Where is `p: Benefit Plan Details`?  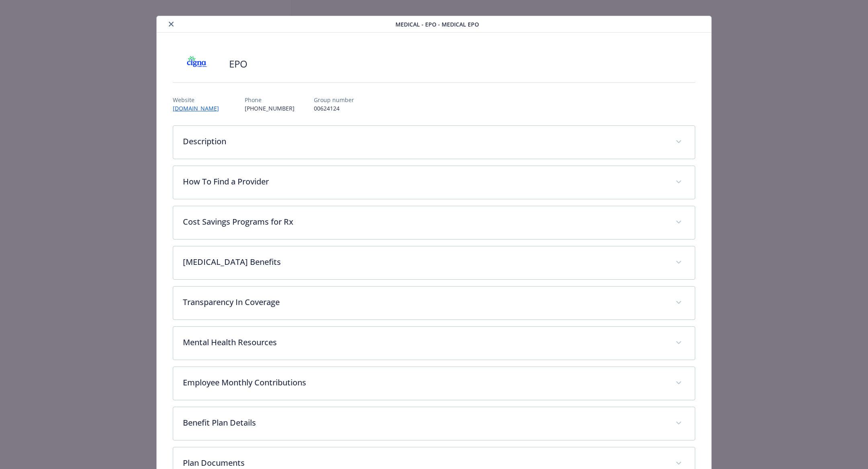 p: Benefit Plan Details is located at coordinates (424, 423).